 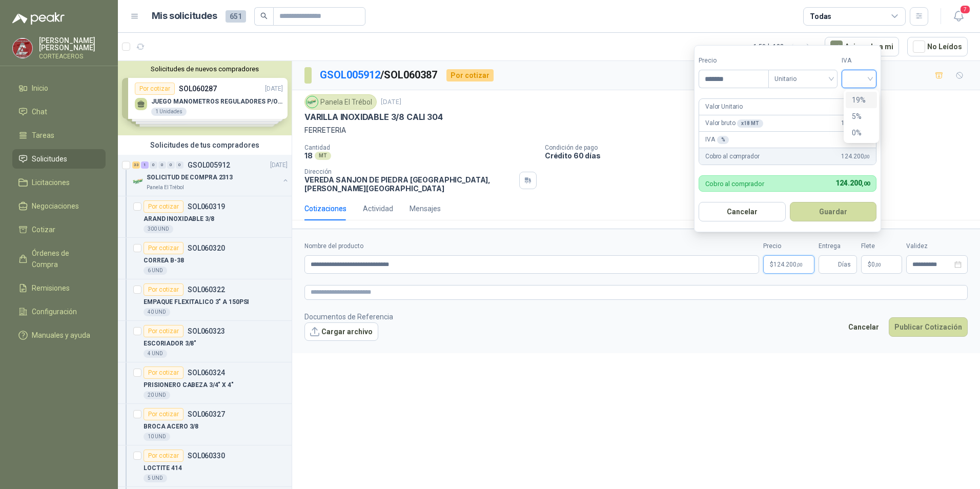 What do you see at coordinates (340, 102) in the screenshot?
I see `div: Panela El Trébol` at bounding box center [340, 102].